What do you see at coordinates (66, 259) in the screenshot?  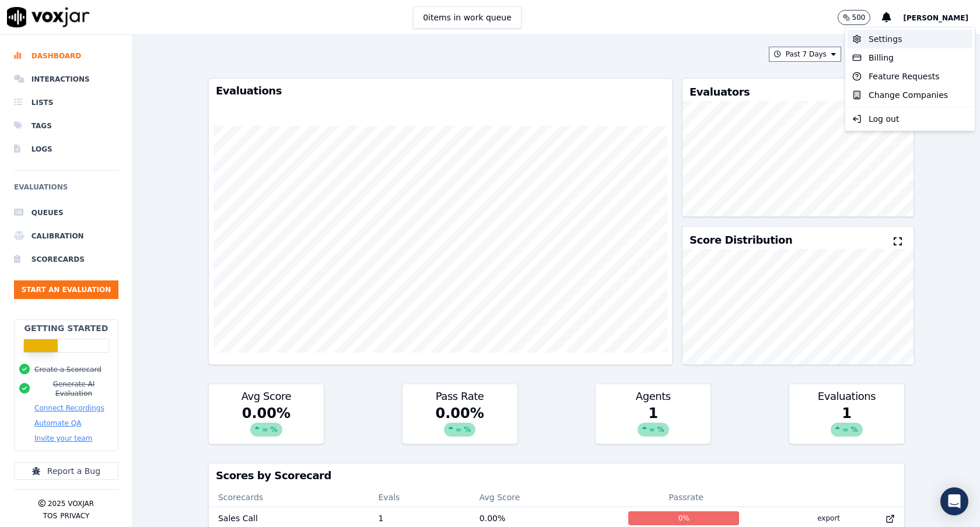 I see `li: Scorecards` at bounding box center [66, 259].